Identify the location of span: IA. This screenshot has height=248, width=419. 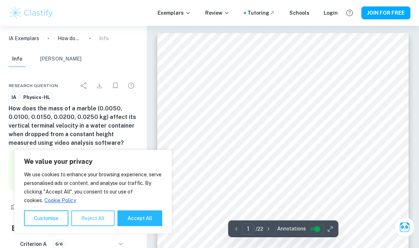
(14, 97).